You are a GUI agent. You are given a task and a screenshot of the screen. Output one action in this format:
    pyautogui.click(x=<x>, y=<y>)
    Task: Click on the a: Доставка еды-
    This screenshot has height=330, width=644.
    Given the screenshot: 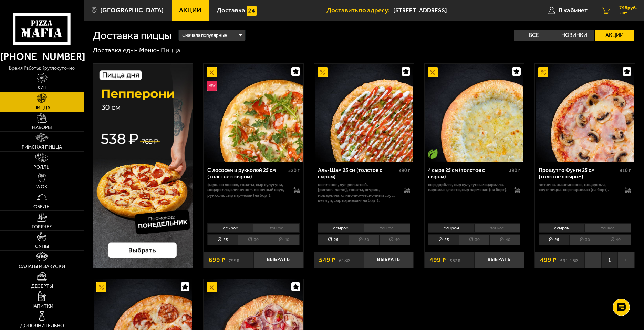 What is the action you would take?
    pyautogui.click(x=115, y=50)
    